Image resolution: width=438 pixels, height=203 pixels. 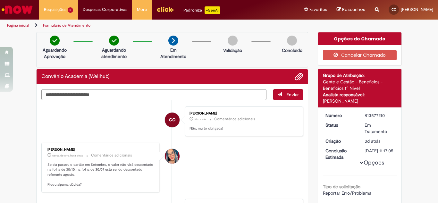 I want to click on p: Aguardando atendimento, so click(x=114, y=53).